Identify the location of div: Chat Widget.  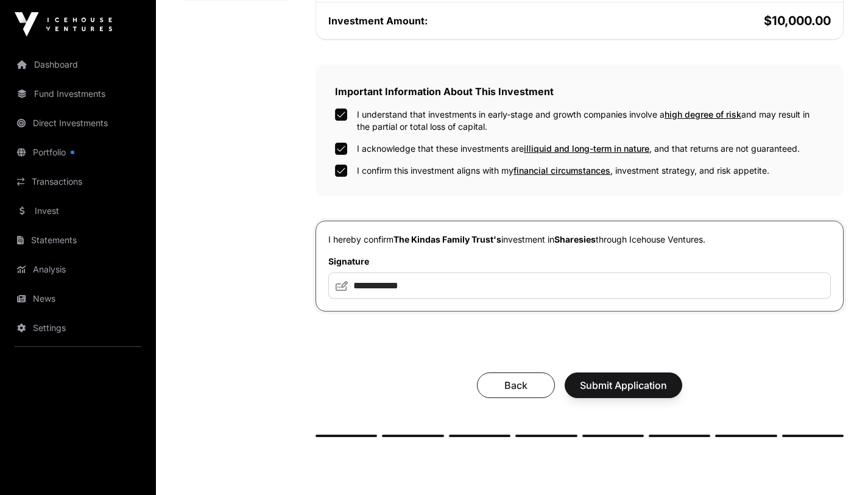
(837, 466).